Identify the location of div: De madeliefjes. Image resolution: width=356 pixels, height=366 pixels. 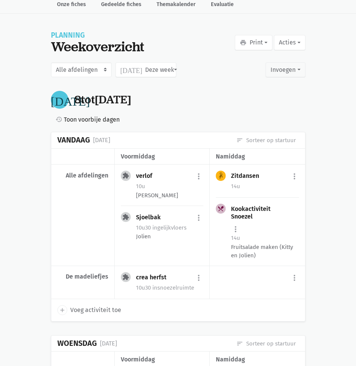
(83, 277).